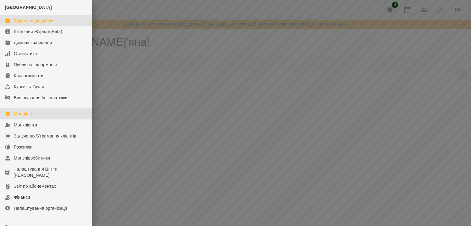 The height and width of the screenshot is (226, 471). I want to click on div: Курси та Групи, so click(29, 87).